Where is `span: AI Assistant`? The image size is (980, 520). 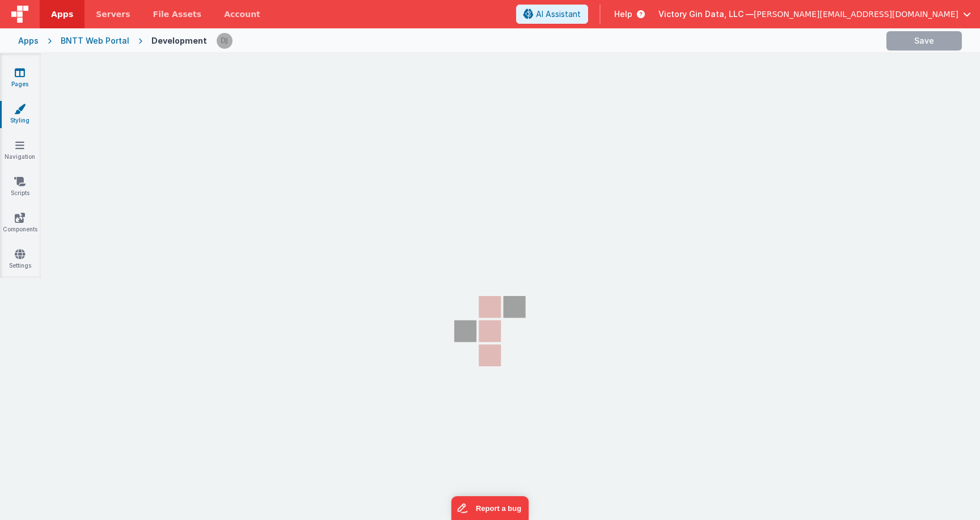
span: AI Assistant is located at coordinates (559, 14).